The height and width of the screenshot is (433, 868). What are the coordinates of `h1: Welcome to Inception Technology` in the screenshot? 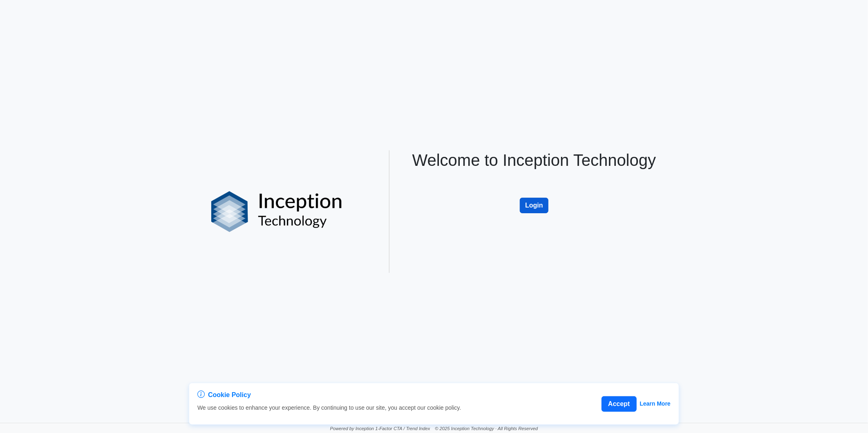 It's located at (534, 160).